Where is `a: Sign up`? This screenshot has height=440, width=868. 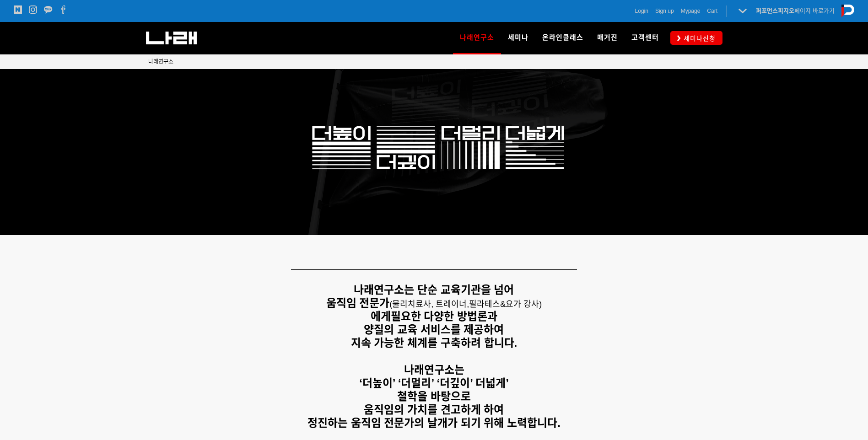 a: Sign up is located at coordinates (664, 11).